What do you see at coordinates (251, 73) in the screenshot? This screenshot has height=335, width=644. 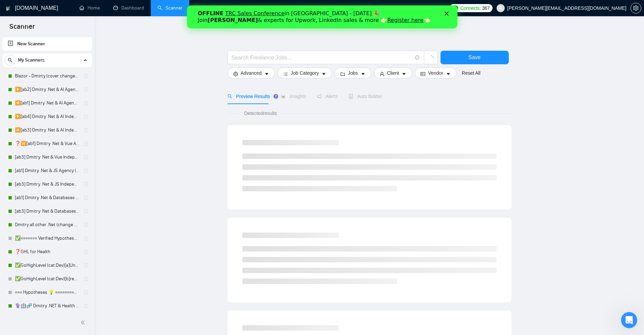 I see `button: settingAdvancedcaret-down` at bounding box center [251, 73].